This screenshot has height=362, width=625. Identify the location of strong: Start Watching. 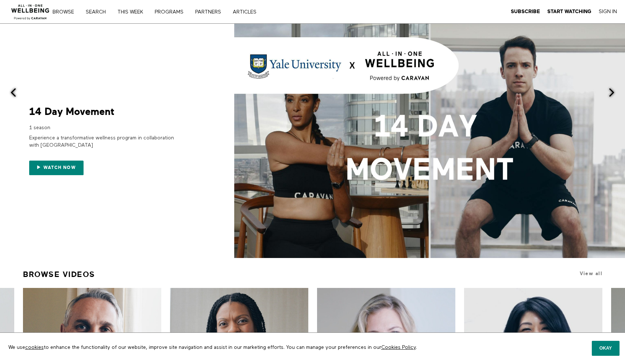
(569, 11).